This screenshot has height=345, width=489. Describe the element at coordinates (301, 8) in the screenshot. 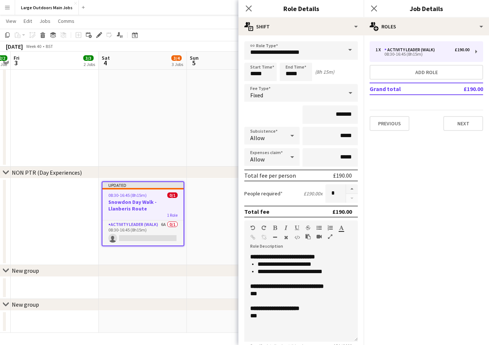

I see `h3: Role Details` at that location.